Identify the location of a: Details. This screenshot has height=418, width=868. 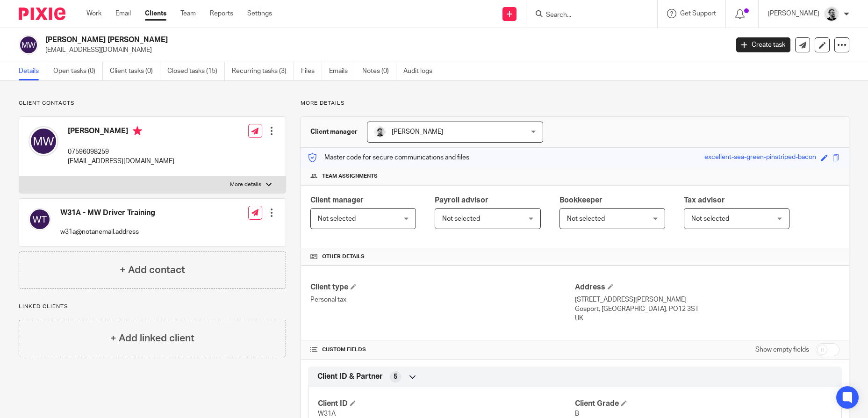
(32, 71).